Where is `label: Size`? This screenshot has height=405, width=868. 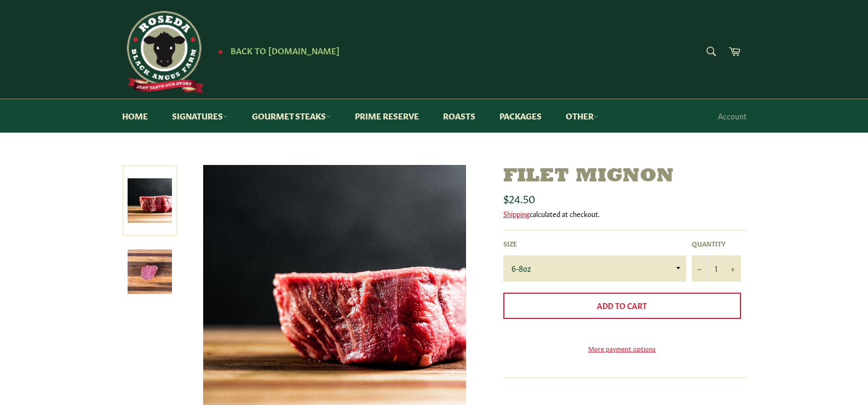 label: Size is located at coordinates (595, 243).